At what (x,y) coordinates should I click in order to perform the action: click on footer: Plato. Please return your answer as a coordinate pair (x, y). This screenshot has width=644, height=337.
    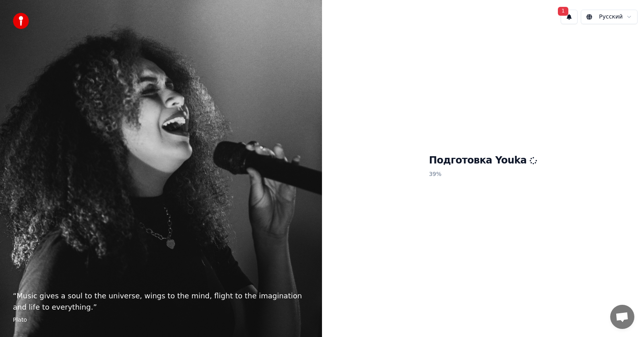
    Looking at the image, I should click on (161, 320).